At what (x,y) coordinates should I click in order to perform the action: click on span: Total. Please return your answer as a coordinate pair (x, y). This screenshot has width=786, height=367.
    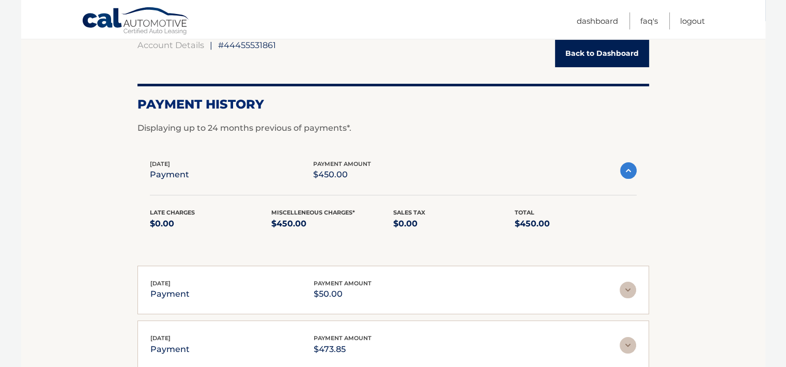
    Looking at the image, I should click on (525, 212).